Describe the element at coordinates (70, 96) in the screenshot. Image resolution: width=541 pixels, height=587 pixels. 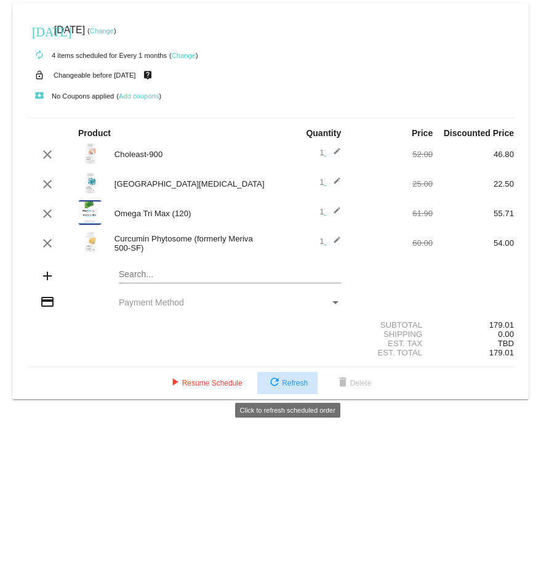
I see `small: No Coupons applied` at that location.